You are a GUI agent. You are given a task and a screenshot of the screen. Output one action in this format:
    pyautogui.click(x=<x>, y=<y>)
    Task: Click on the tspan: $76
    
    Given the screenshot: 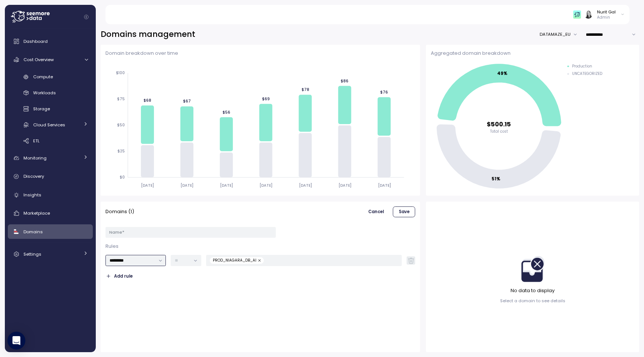 What is the action you would take?
    pyautogui.click(x=384, y=92)
    